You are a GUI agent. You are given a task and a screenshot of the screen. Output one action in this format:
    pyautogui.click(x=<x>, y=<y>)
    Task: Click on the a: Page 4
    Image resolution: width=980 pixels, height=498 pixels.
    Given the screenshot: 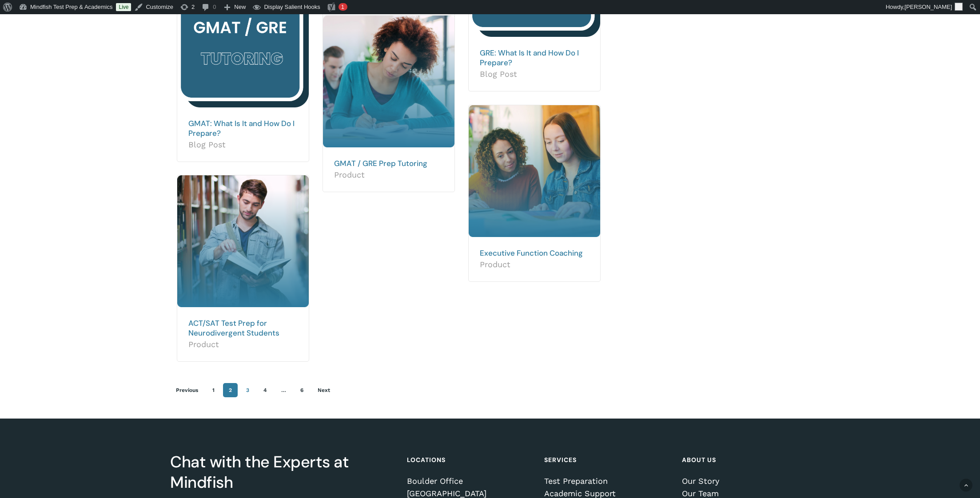 What is the action you would take?
    pyautogui.click(x=265, y=390)
    